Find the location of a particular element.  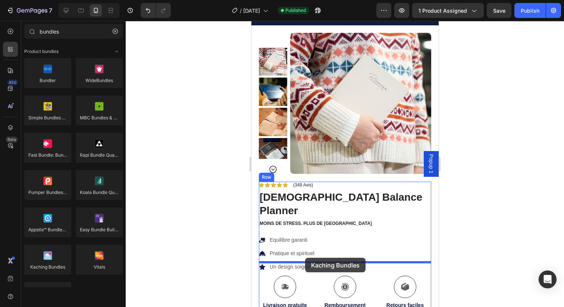

span: Published is located at coordinates (295, 10).